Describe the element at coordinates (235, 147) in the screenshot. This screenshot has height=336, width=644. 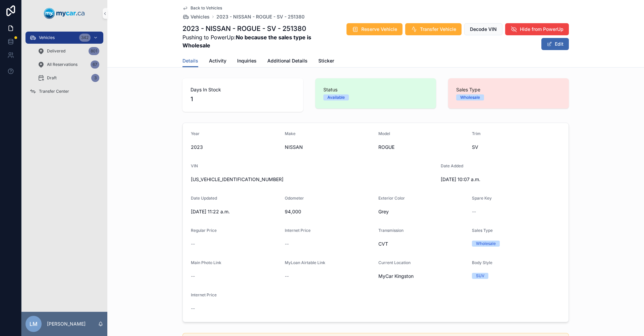
I see `span: 2023` at that location.